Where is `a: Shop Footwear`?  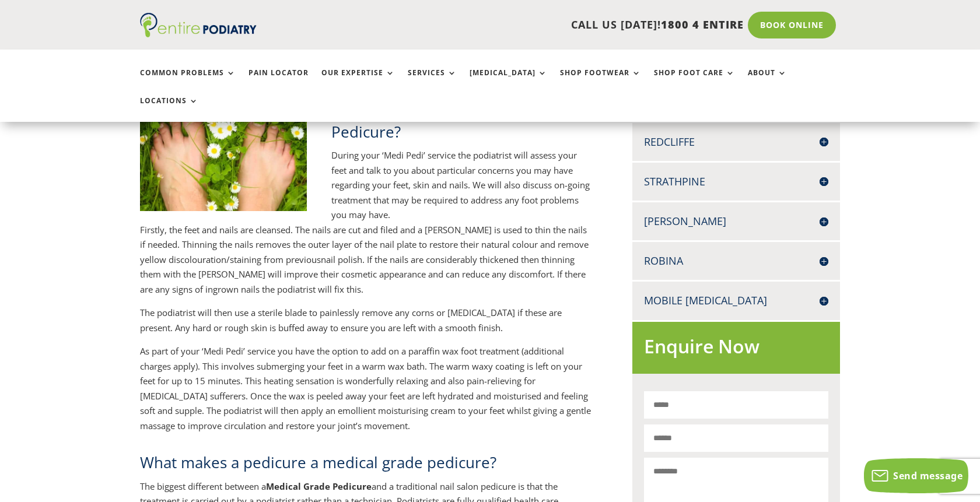
a: Shop Footwear is located at coordinates (600, 81).